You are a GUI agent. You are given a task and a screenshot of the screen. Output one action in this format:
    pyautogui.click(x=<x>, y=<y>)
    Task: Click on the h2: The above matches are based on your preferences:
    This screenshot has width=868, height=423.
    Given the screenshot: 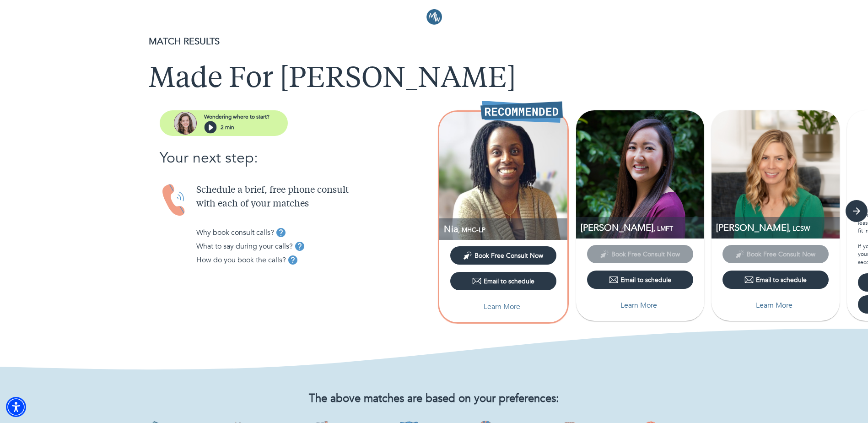 What is the action you would take?
    pyautogui.click(x=434, y=398)
    